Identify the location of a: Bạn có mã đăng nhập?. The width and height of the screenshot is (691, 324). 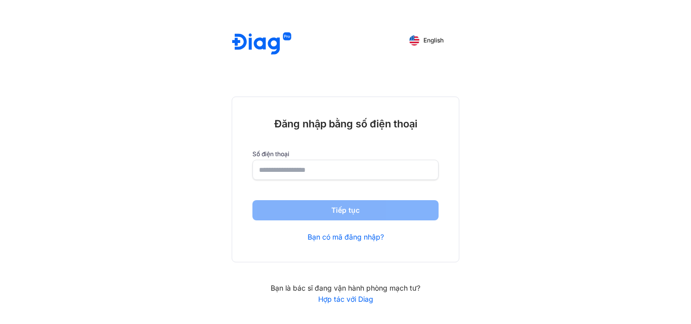
(346, 237).